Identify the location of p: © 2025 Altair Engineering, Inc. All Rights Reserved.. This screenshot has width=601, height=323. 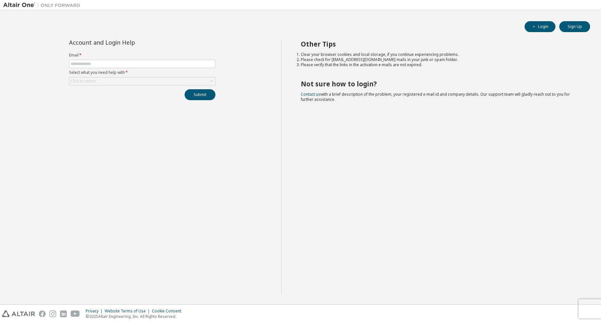
(135, 316).